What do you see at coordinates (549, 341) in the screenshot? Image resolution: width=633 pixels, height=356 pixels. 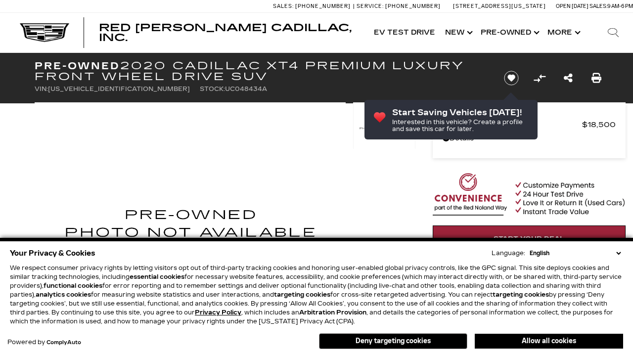 I see `button: Allow all cookies` at bounding box center [549, 341].